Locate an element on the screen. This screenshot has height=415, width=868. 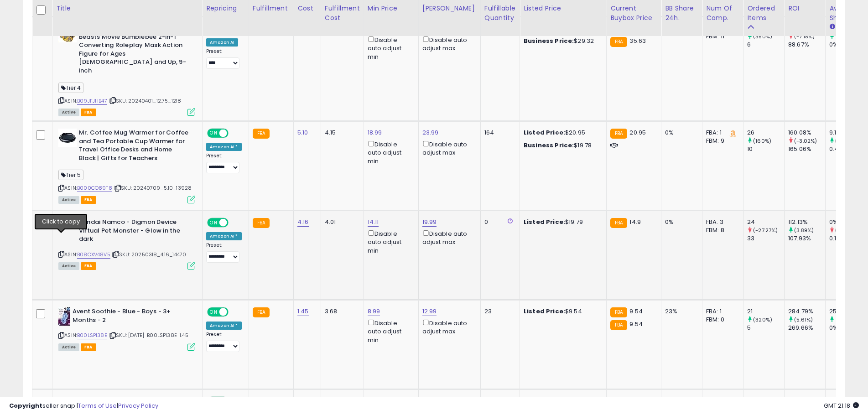
div: Repricing is located at coordinates (225, 8).